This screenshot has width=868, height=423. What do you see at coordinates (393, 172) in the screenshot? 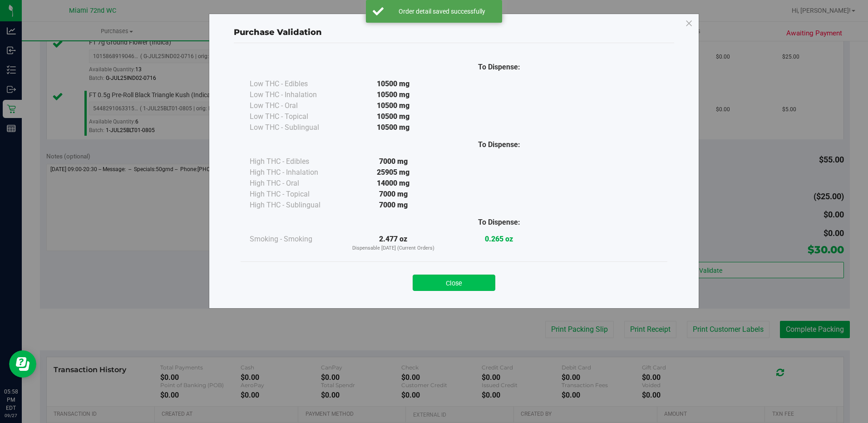
I see `div: 25905 mg` at bounding box center [393, 172].